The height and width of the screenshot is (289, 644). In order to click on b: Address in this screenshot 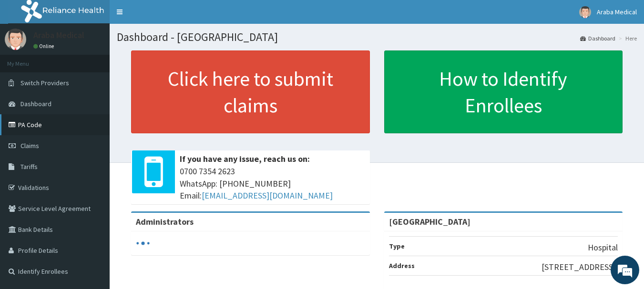, I will do `click(402, 265)`.